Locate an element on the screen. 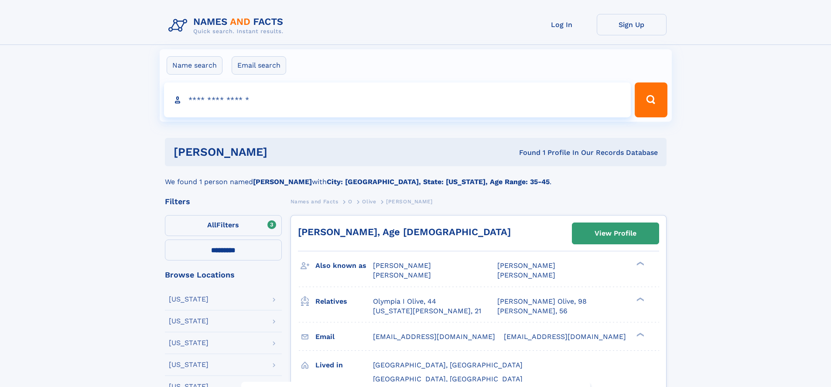  h3: Lived in is located at coordinates (344, 365).